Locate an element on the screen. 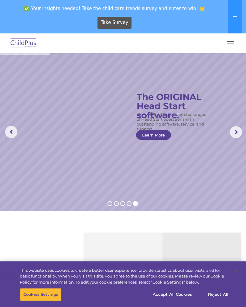  button: Accept All Cookies is located at coordinates (172, 294).